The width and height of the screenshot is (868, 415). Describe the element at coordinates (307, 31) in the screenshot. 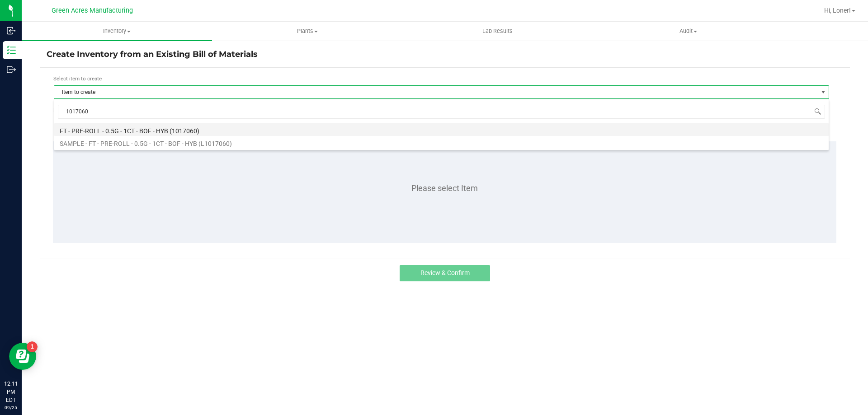

I see `span: Plants` at that location.